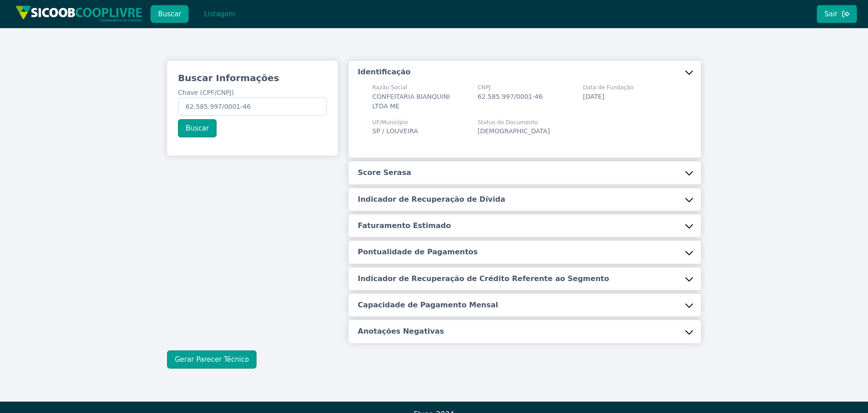 This screenshot has height=413, width=868. I want to click on img: img/sicoob_cooplivre.png, so click(79, 14).